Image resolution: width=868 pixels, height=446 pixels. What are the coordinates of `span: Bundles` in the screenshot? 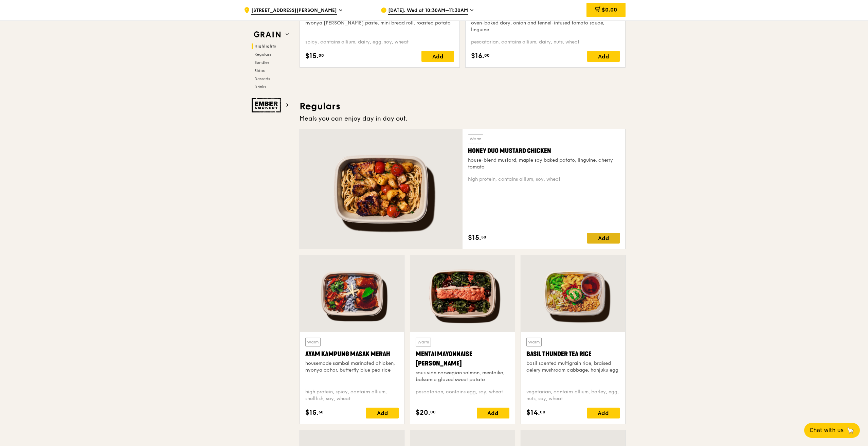 It's located at (262, 63).